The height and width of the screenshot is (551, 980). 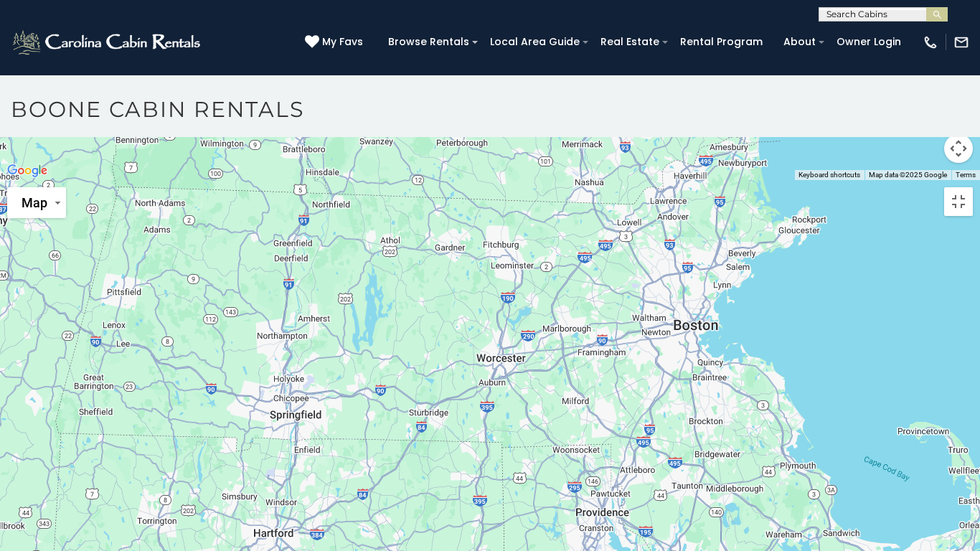 I want to click on span: My Favs, so click(x=342, y=41).